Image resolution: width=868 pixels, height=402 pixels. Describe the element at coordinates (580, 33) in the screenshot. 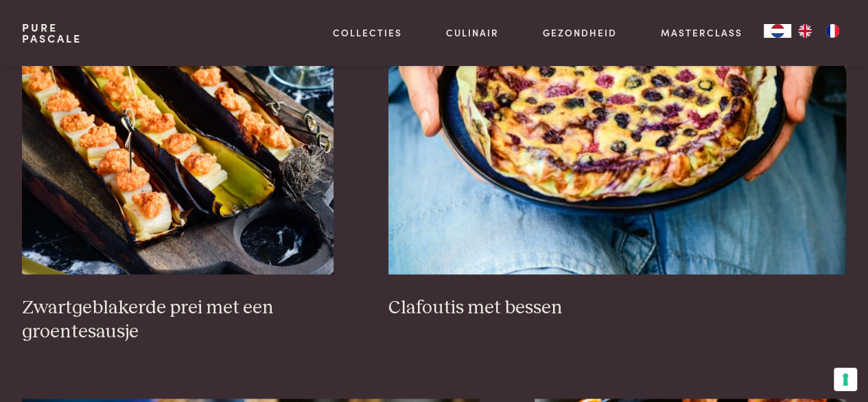

I see `a: Gezondheid` at that location.